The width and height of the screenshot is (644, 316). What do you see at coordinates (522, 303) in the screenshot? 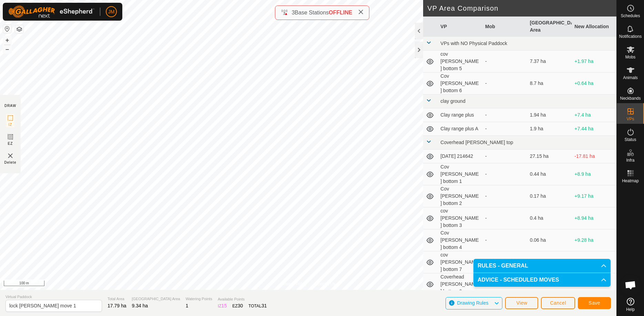
I see `span: View` at bounding box center [522, 303].